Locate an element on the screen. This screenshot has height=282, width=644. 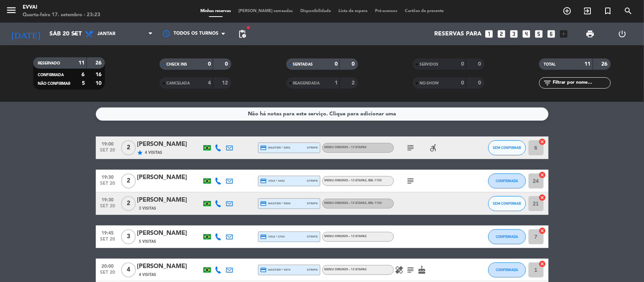
strong: 6 is located at coordinates (83, 75).